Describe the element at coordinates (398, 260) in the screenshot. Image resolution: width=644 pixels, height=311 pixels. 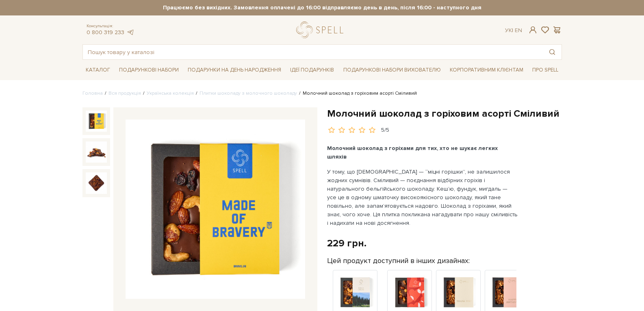
I see `label: Цей продукт доступний в інших дизайнах:` at that location.